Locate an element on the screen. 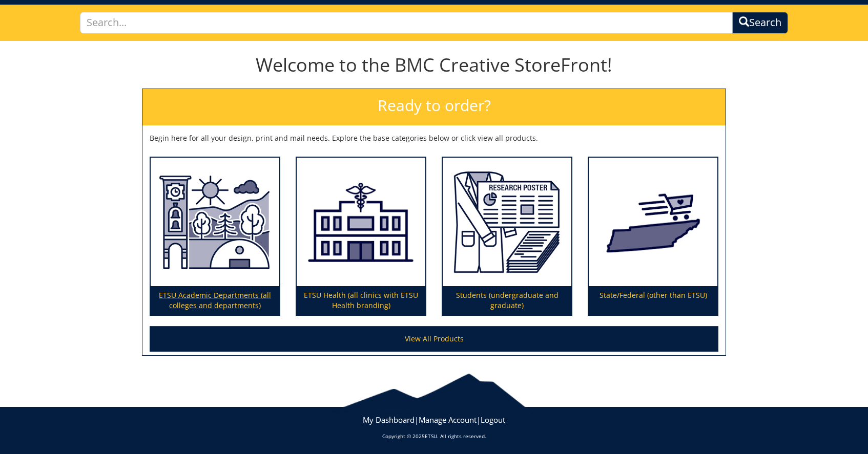  h1: Welcome to the BMC Creative StoreFront! is located at coordinates (434, 65).